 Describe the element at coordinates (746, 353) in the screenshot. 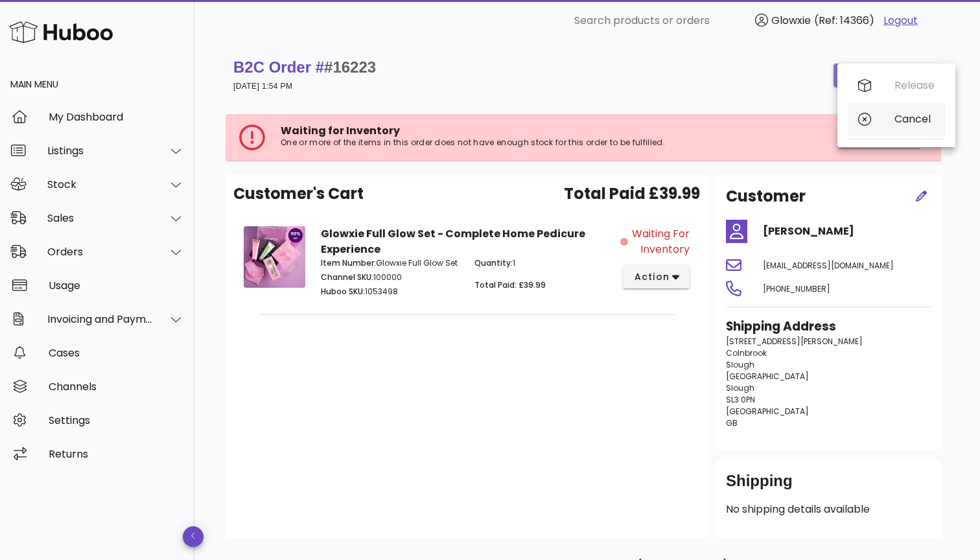

I see `span: Colnbrook` at that location.